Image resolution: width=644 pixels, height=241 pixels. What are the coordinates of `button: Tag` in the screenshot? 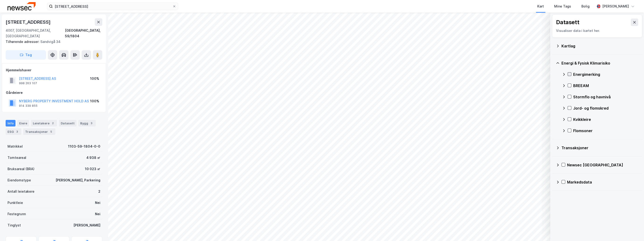 It's located at (26, 55).